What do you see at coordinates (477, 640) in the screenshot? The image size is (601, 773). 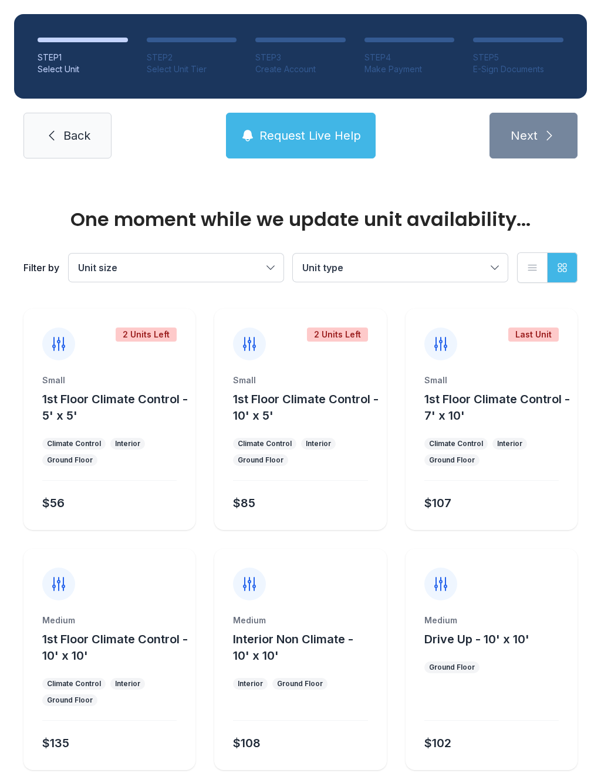 I see `span: Drive Up - 10' x 10'` at bounding box center [477, 640].